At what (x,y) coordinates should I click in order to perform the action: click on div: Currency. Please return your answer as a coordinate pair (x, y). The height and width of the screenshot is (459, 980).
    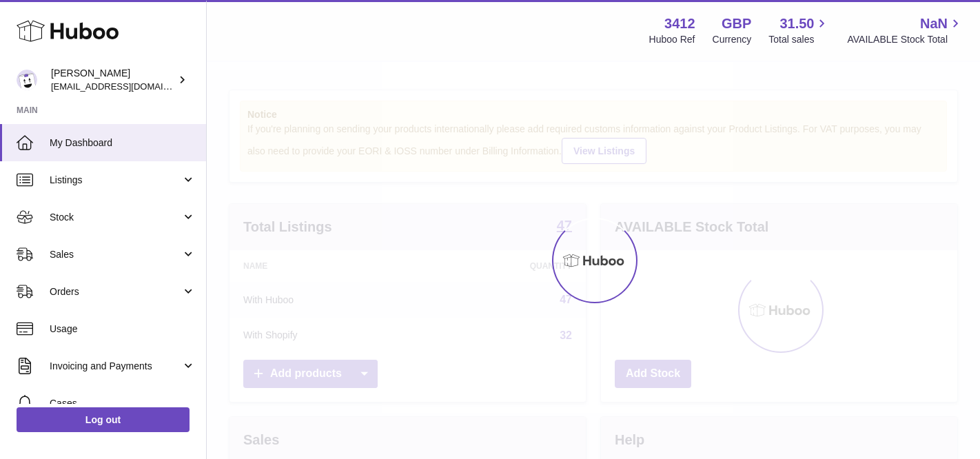
    Looking at the image, I should click on (732, 39).